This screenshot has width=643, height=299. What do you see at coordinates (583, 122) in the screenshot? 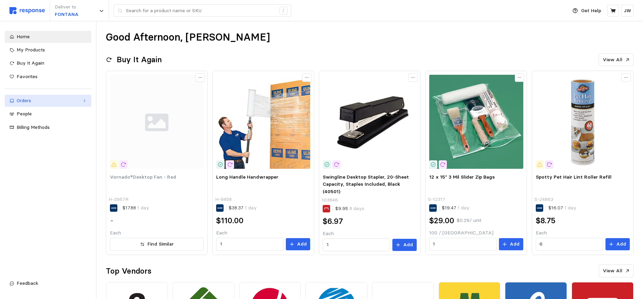
I see `img: S-24863` at bounding box center [583, 122].